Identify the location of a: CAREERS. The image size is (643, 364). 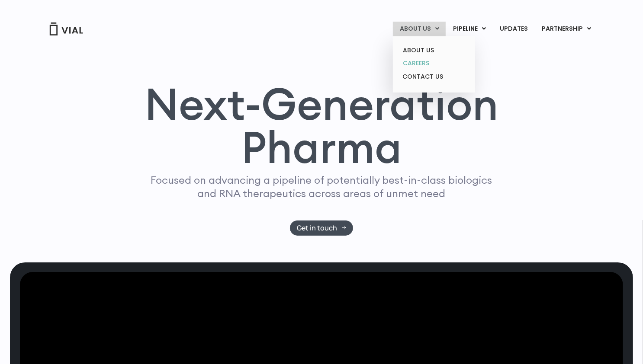
(434, 63).